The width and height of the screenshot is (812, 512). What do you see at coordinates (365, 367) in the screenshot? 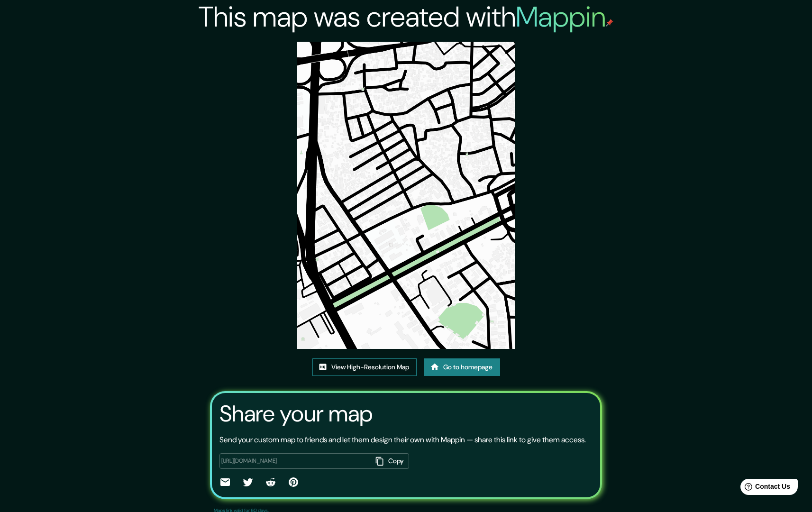
I see `a: View High-Resolution Map` at bounding box center [365, 367].